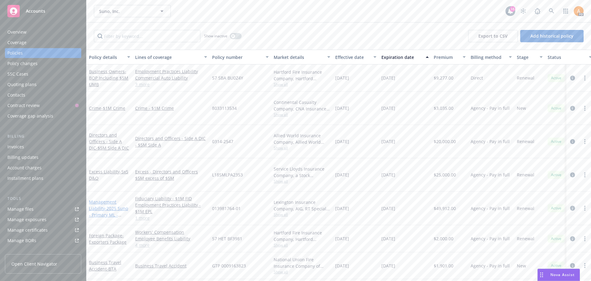 The image size is (591, 281). What do you see at coordinates (559, 274) in the screenshot?
I see `button: Nova Assist` at bounding box center [559, 274].